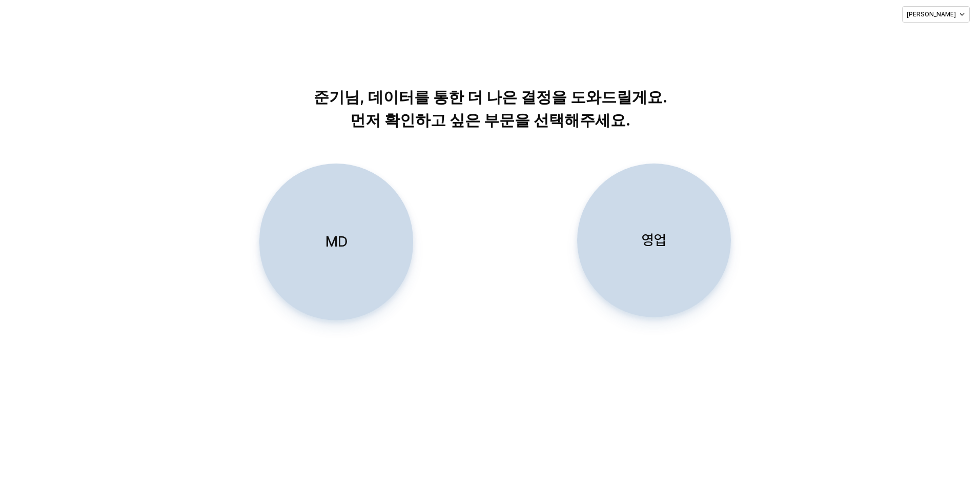  Describe the element at coordinates (336, 242) in the screenshot. I see `p: MD` at that location.